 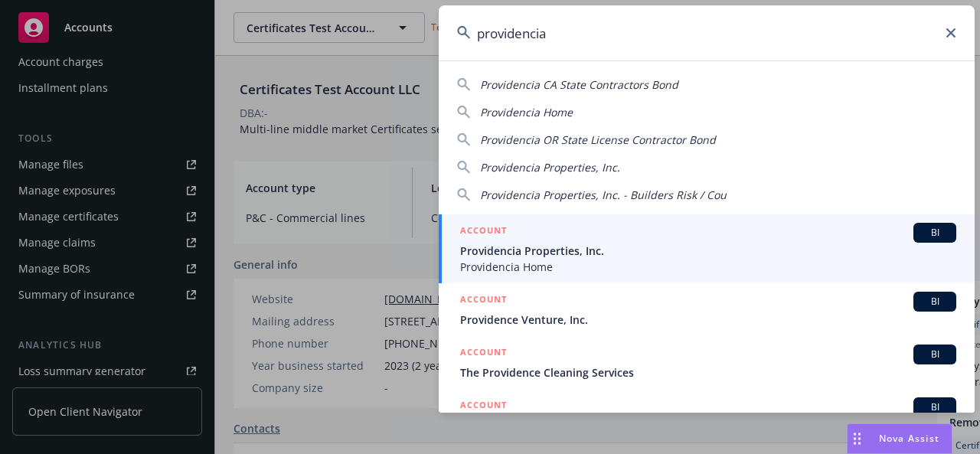 I want to click on a: ACCOUNTBIProvidence Venture, Inc., so click(x=706, y=309).